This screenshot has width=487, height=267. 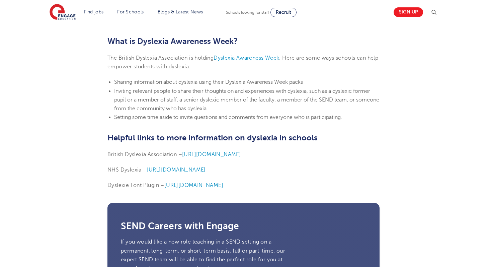 What do you see at coordinates (180, 12) in the screenshot?
I see `a: Blogs & Latest News` at bounding box center [180, 12].